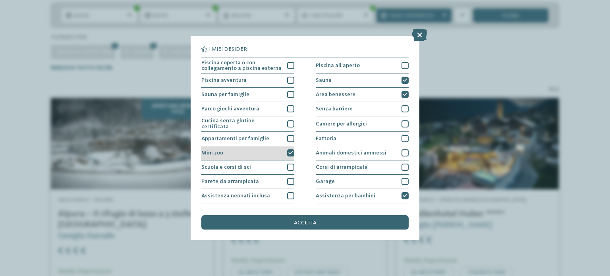 This screenshot has height=276, width=610. What do you see at coordinates (334, 109) in the screenshot?
I see `span: Senza barriere` at bounding box center [334, 109].